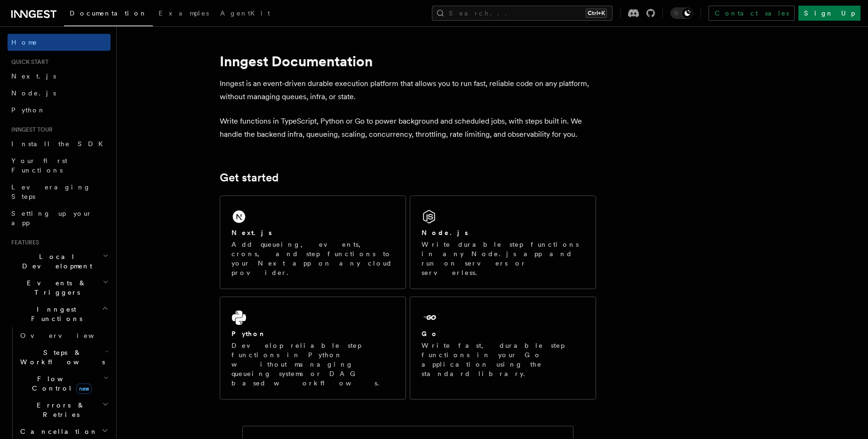 The image size is (868, 439). Describe the element at coordinates (59, 144) in the screenshot. I see `a: Install the SDK` at that location.